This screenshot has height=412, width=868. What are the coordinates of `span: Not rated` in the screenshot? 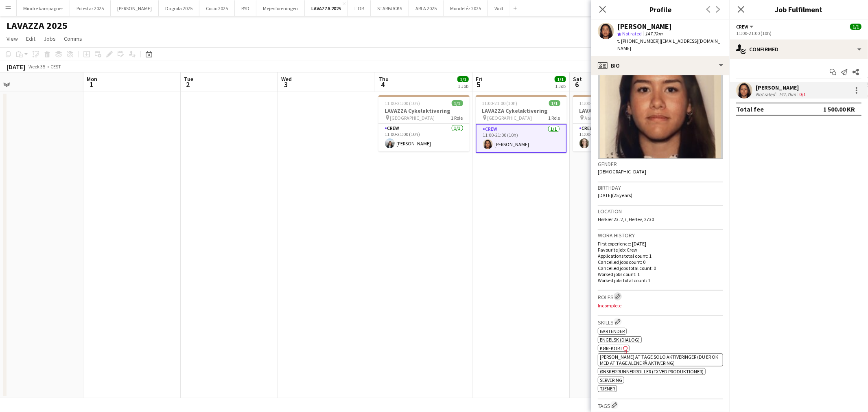 It's located at (632, 33).